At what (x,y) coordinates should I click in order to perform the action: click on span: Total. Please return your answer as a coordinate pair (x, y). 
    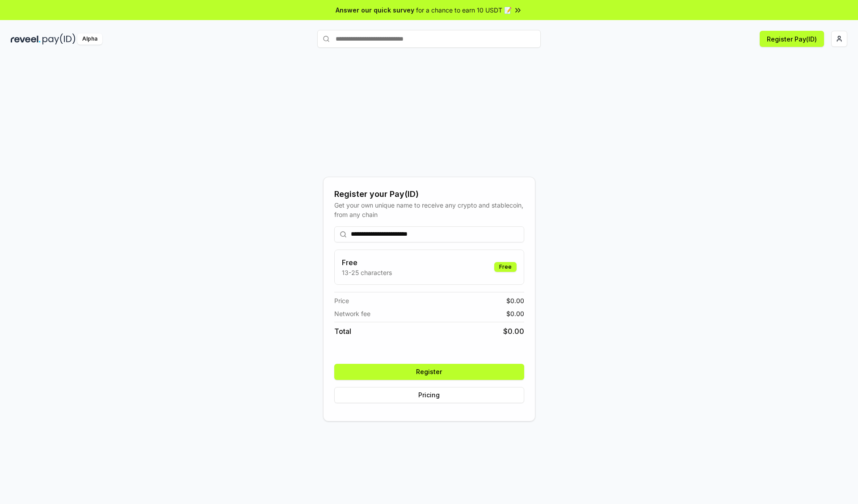
    Looking at the image, I should click on (343, 331).